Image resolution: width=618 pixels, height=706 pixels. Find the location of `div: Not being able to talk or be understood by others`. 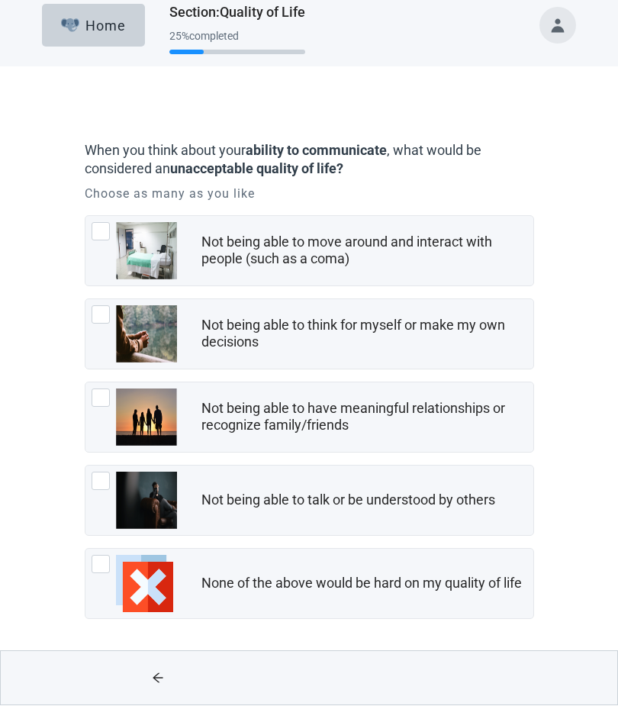

div: Not being able to talk or be understood by others is located at coordinates (348, 501).